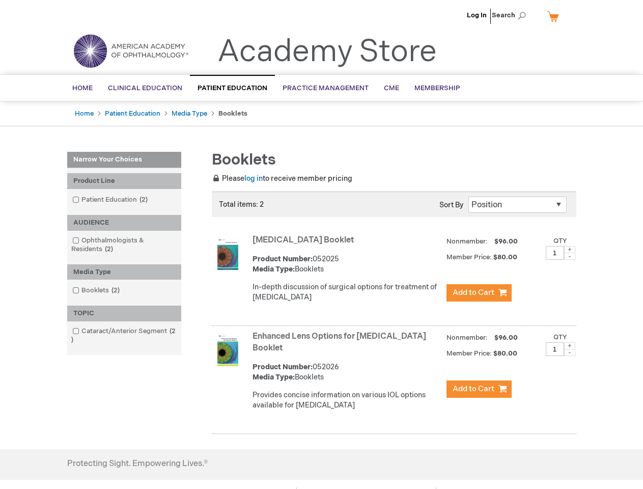  What do you see at coordinates (137, 464) in the screenshot?
I see `h4: Protecting Sight. Empowering Lives.®` at bounding box center [137, 464].